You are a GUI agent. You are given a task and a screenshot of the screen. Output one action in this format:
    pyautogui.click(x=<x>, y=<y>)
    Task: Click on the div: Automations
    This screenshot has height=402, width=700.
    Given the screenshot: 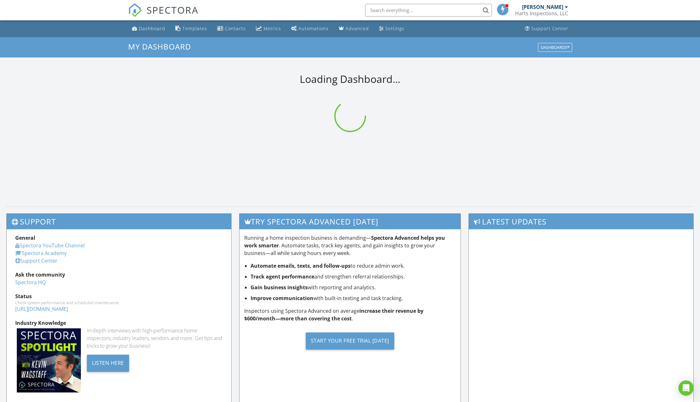 What is the action you would take?
    pyautogui.click(x=313, y=28)
    